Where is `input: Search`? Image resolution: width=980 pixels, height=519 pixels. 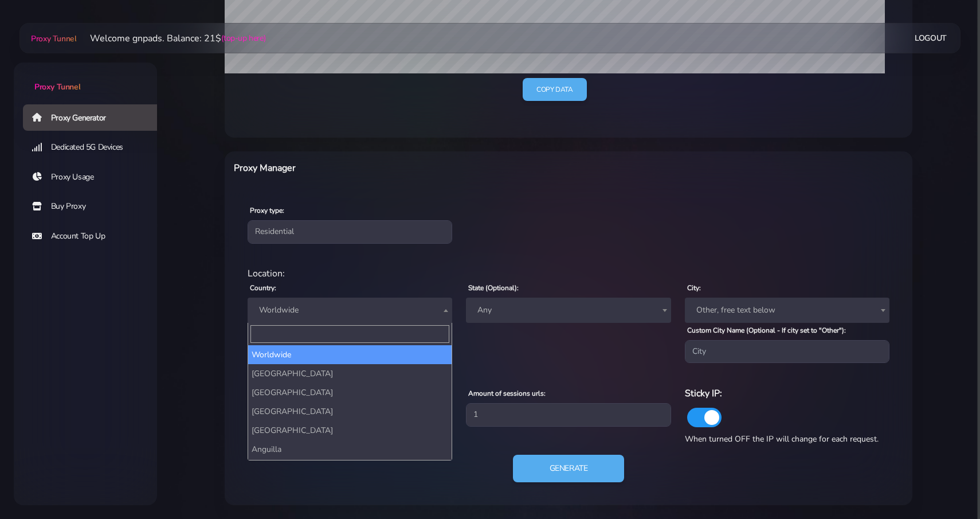
input: Search is located at coordinates (350, 334).